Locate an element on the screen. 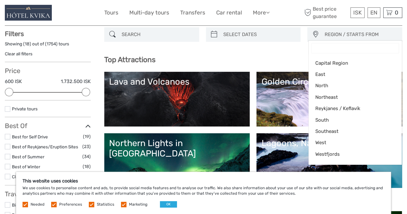 The width and height of the screenshot is (407, 214). label: Statistics is located at coordinates (105, 204).